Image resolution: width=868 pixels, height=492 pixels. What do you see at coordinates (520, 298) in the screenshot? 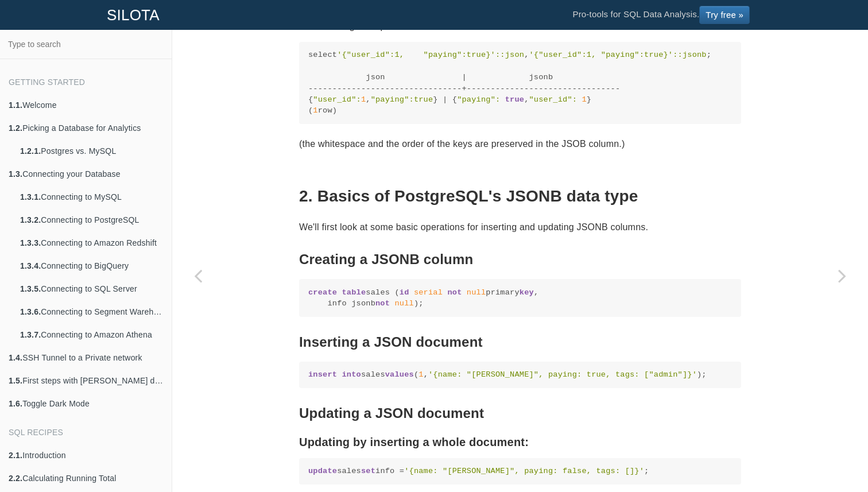
I see `code: sales ( primary , info jsonb );` at bounding box center [520, 298].